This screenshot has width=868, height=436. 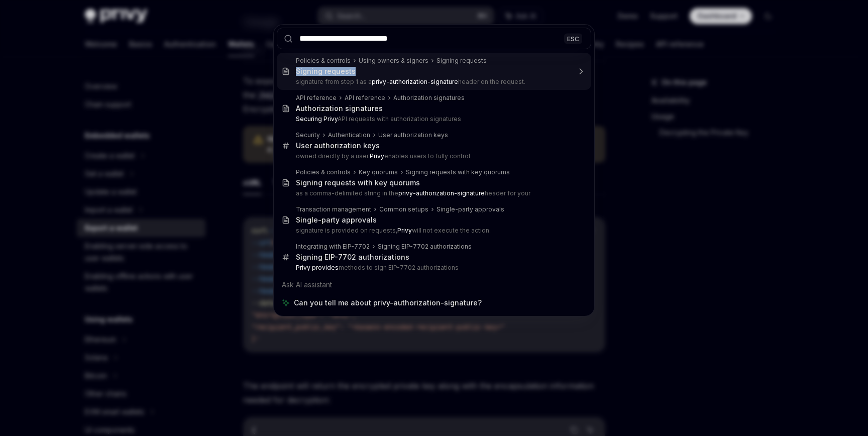 What do you see at coordinates (433, 268) in the screenshot?
I see `p: methods to sign EIP-7702 authorizations` at bounding box center [433, 268].